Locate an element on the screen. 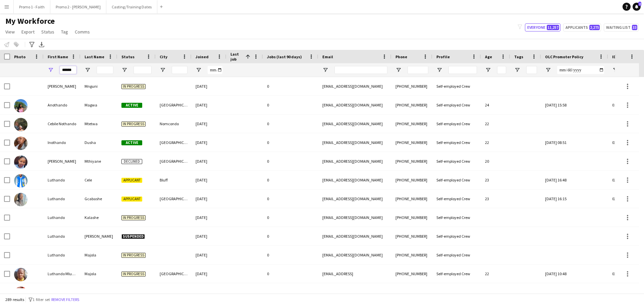  span: Photo is located at coordinates (20, 57).